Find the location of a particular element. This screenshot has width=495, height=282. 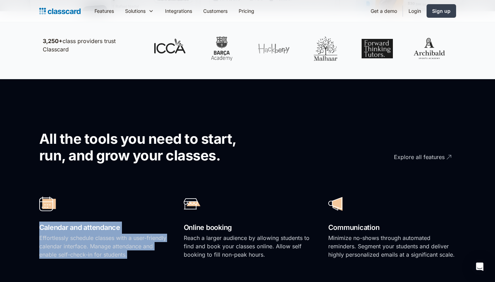

a: Login is located at coordinates (414, 11).